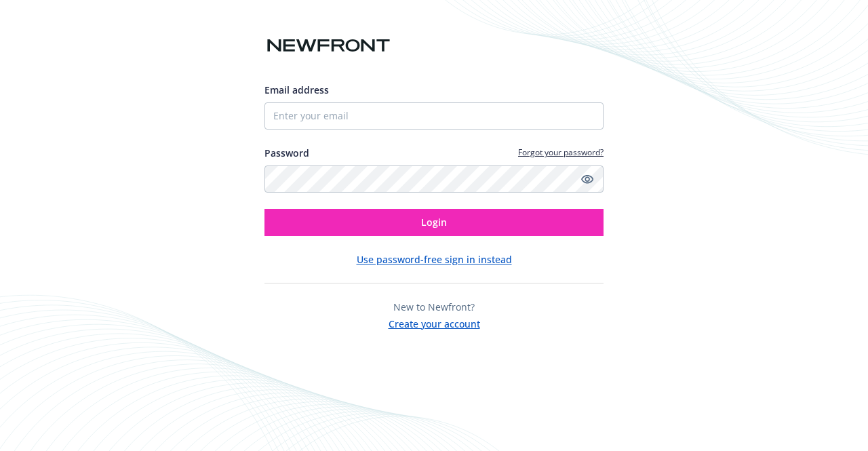 This screenshot has height=451, width=868. I want to click on a: Show password, so click(588, 180).